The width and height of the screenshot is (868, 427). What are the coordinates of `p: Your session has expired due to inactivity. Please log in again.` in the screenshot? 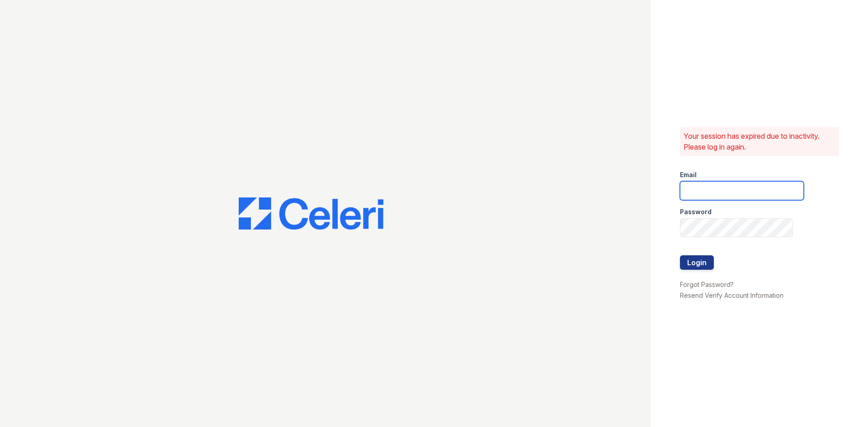 It's located at (759, 141).